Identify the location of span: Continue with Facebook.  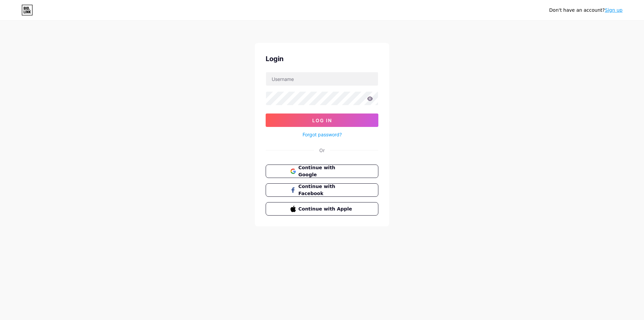
(326, 190).